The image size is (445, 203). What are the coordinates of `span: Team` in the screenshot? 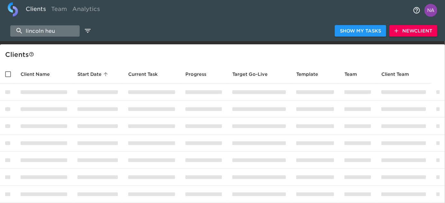 It's located at (355, 74).